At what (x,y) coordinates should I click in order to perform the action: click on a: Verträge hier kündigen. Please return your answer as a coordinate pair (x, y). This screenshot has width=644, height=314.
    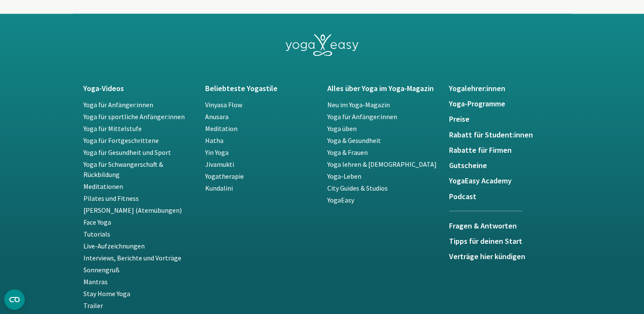
    Looking at the image, I should click on (505, 256).